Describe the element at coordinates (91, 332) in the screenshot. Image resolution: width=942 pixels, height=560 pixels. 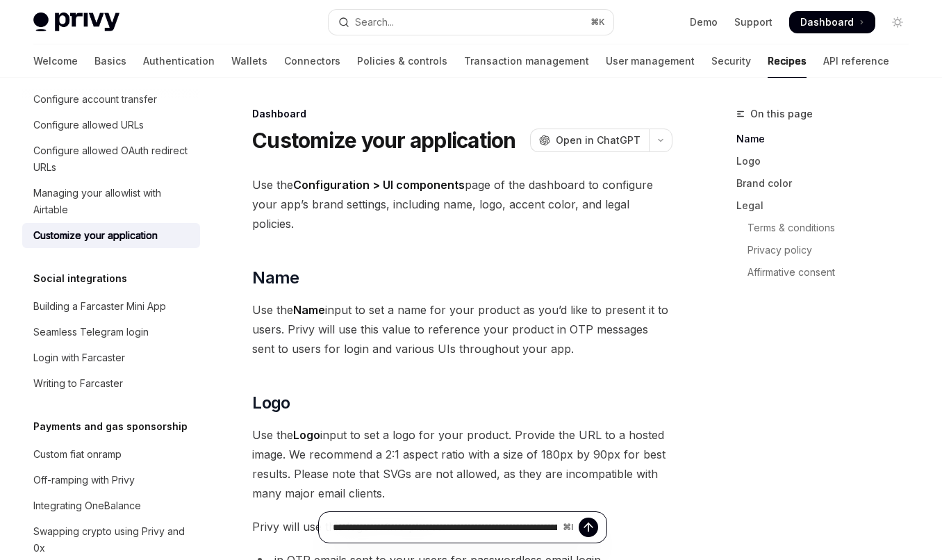
I see `div: Seamless Telegram login` at that location.